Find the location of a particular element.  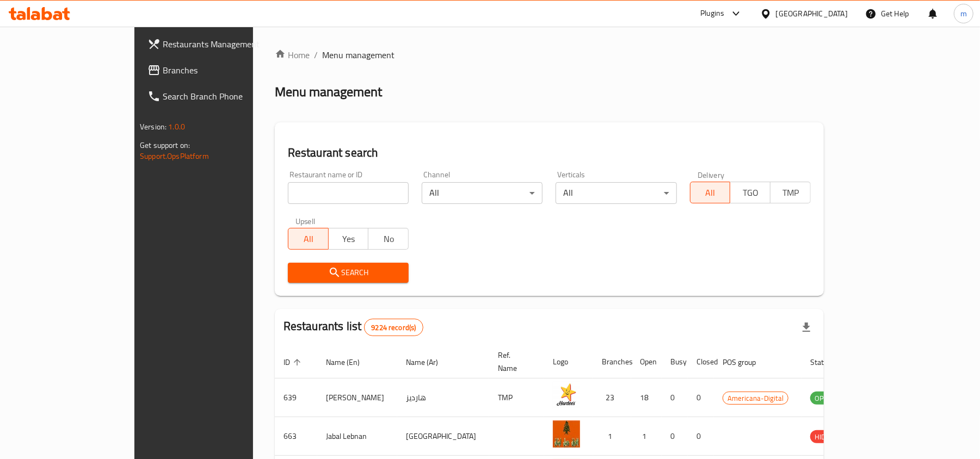

nav: breadcrumb is located at coordinates (549, 55).